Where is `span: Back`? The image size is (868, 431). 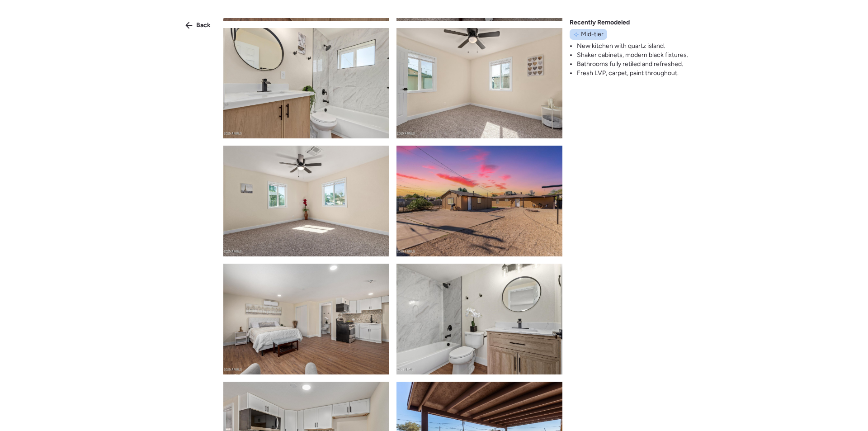
span: Back is located at coordinates (203, 26).